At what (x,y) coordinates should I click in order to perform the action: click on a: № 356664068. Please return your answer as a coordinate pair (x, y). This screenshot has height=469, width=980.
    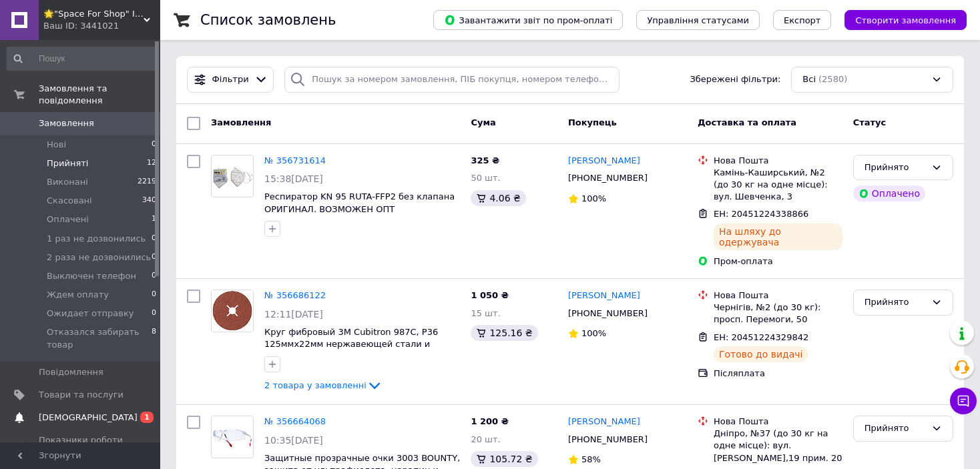
    Looking at the image, I should click on (295, 421).